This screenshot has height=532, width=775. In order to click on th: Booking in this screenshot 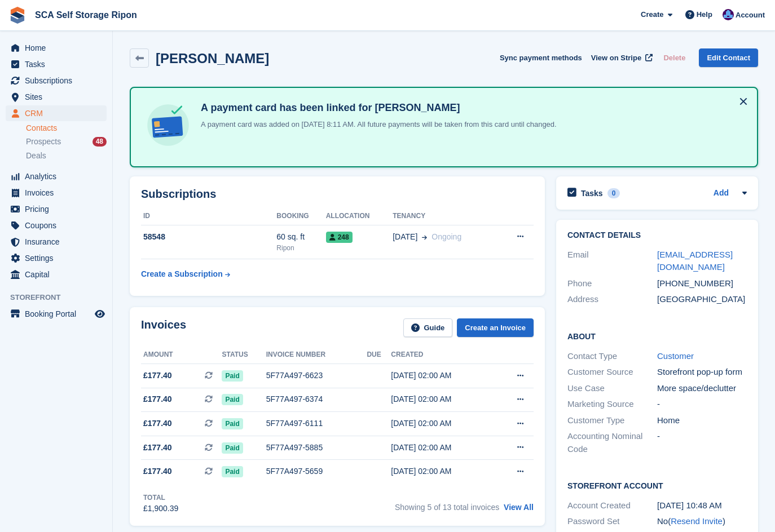, I will do `click(301, 216)`.